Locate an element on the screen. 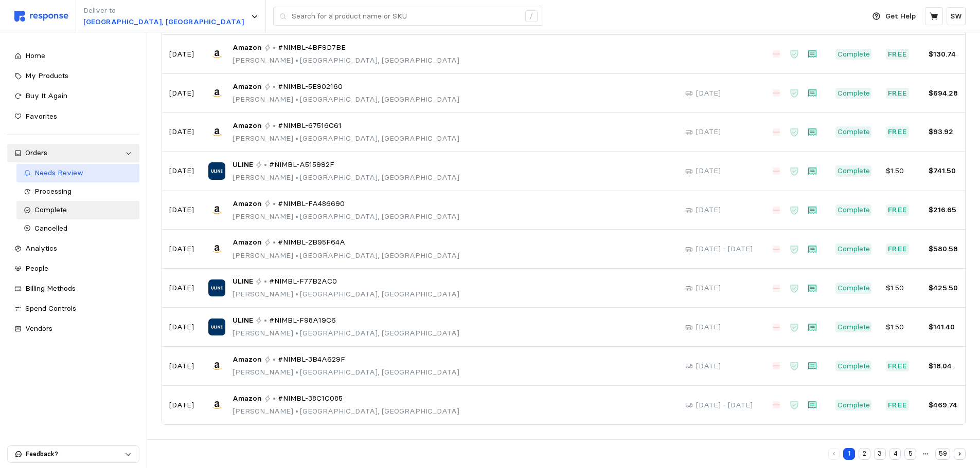 The width and height of the screenshot is (980, 468). button: Feedback? is located at coordinates (73, 454).